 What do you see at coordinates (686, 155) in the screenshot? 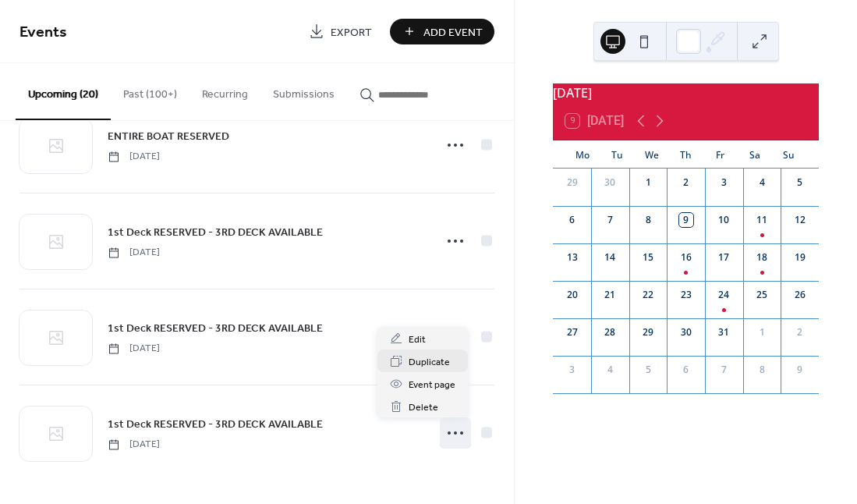
I see `div: Th` at bounding box center [686, 155].